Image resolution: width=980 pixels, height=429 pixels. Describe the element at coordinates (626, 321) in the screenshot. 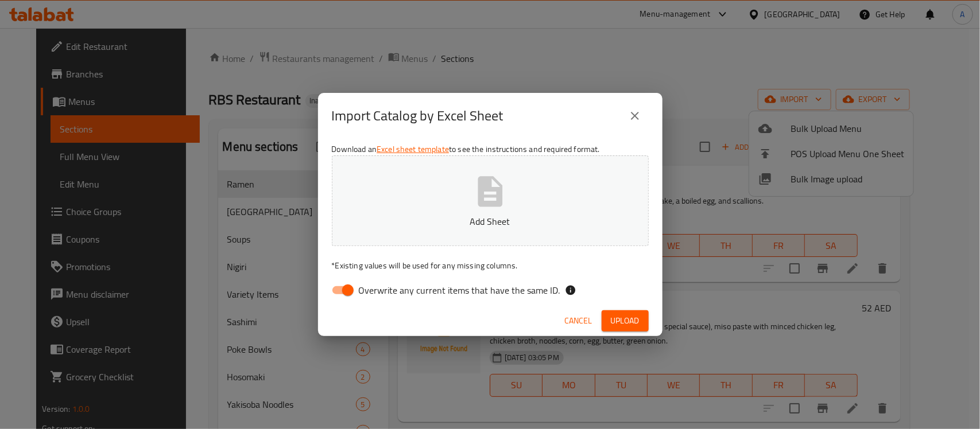

I see `button: Upload` at that location.